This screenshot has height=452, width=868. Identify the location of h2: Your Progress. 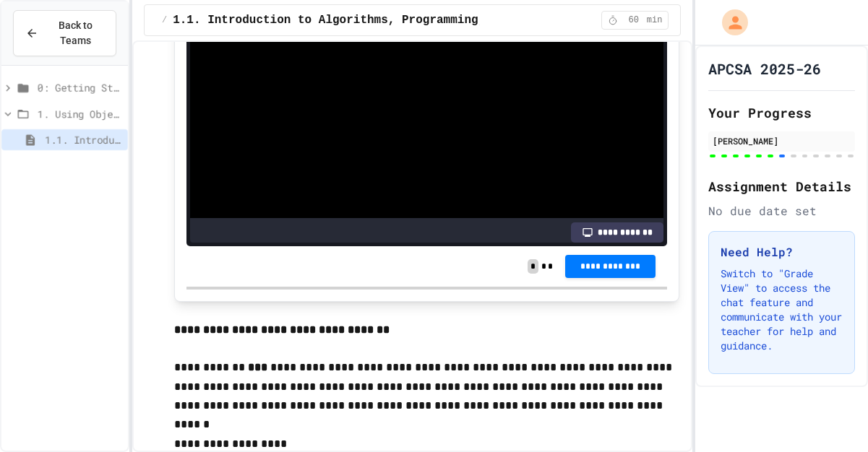
(781, 113).